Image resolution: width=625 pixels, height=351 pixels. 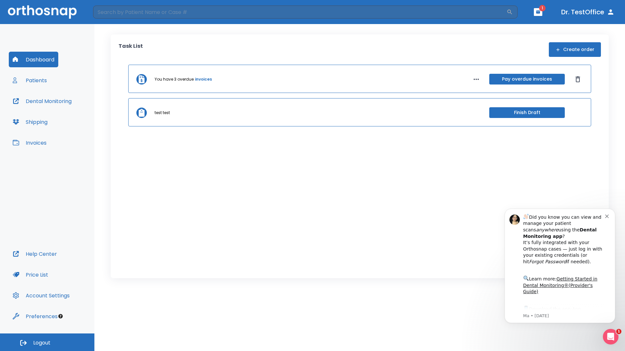 What do you see at coordinates (69, 87) in the screenshot?
I see `div: Learn more: ​` at bounding box center [69, 87].